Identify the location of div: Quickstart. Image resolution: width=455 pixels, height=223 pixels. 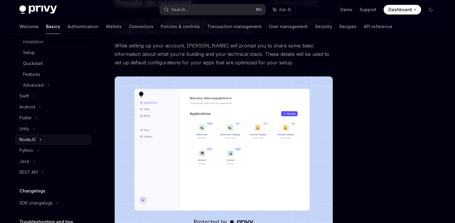
(33, 64).